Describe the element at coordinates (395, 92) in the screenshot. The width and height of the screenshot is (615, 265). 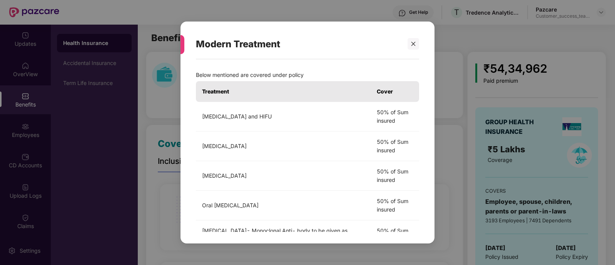
I see `th: Cover` at that location.